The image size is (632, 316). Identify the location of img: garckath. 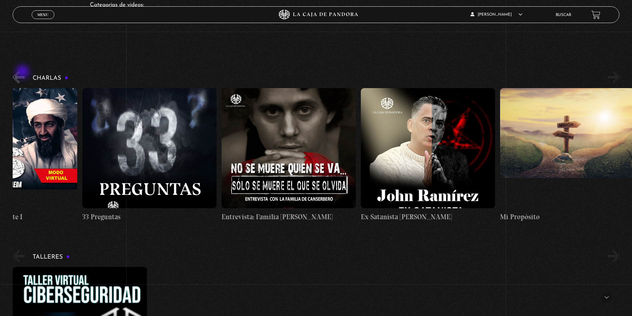
(20, 6).